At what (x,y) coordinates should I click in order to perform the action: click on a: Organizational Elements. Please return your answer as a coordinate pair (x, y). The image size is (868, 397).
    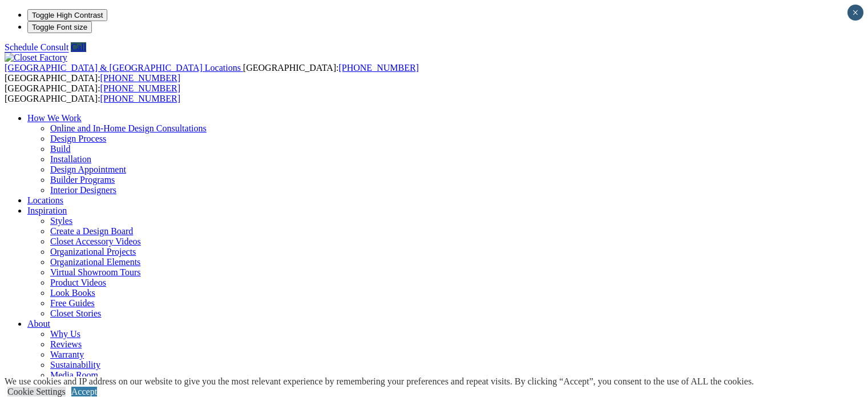
    Looking at the image, I should click on (95, 262).